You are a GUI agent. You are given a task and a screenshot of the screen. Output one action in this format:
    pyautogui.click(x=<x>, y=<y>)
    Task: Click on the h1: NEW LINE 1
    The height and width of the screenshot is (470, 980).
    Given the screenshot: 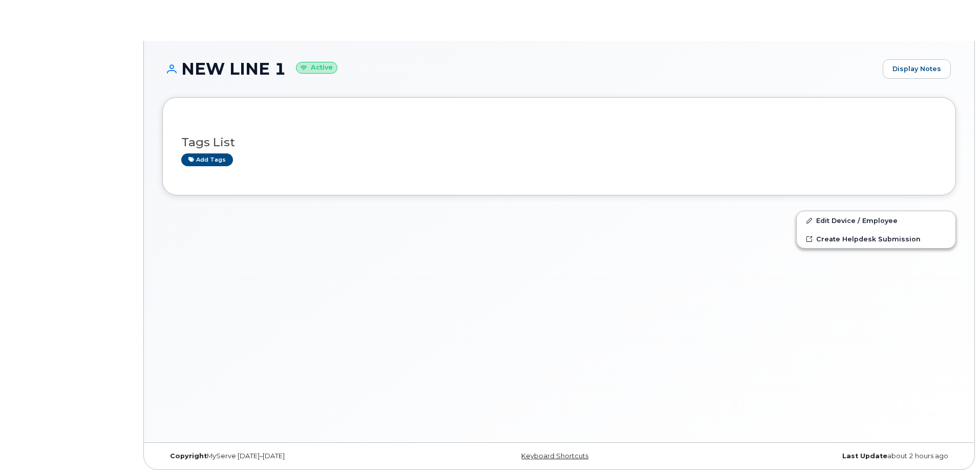 What is the action you would take?
    pyautogui.click(x=520, y=69)
    